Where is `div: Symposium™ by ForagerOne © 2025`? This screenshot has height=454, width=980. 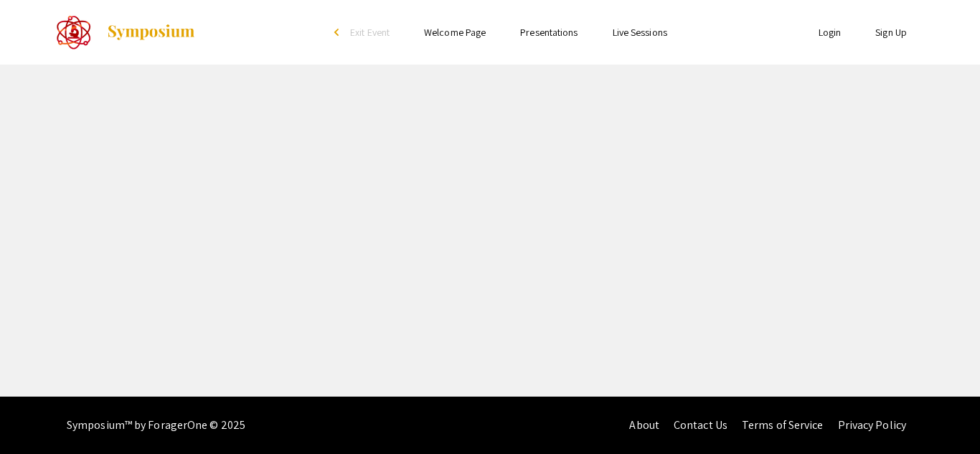 div: Symposium™ by ForagerOne © 2025 is located at coordinates (156, 425).